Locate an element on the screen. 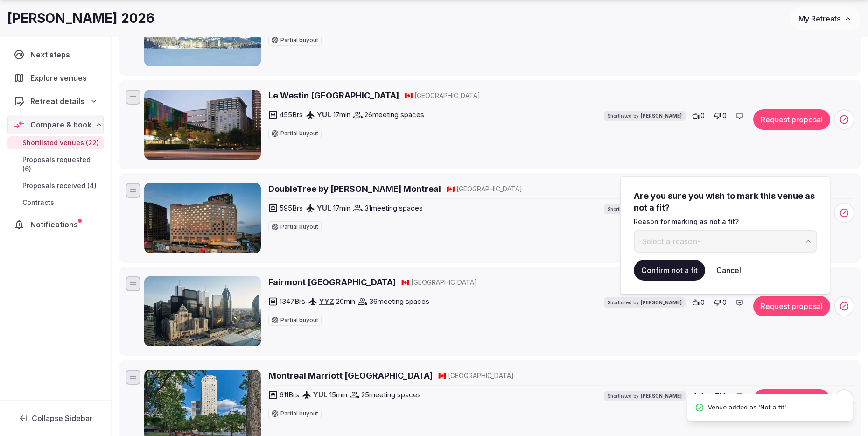 This screenshot has height=436, width=868. p: Reason for marking as not a fit? is located at coordinates (726, 222).